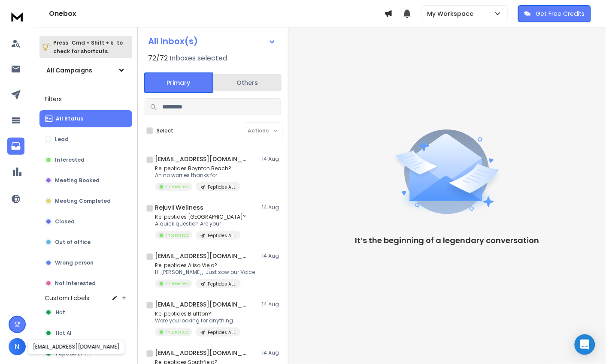 This screenshot has width=606, height=364. What do you see at coordinates (198, 175) in the screenshot?
I see `p: Ah no worries thanks for` at bounding box center [198, 175].